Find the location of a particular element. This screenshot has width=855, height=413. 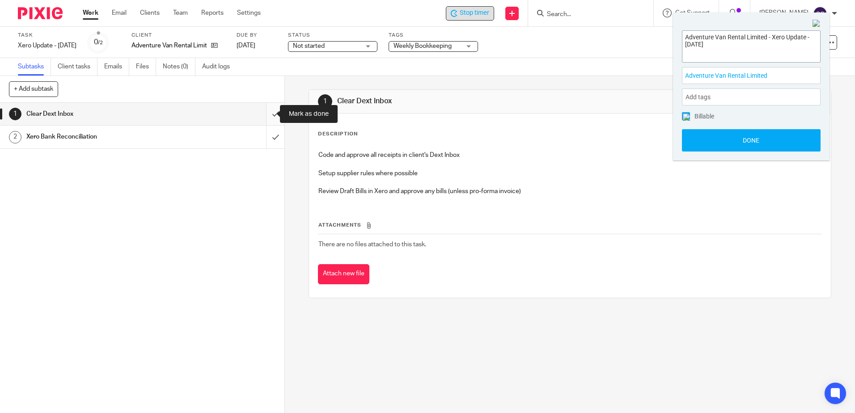

button: Attach new file is located at coordinates (343, 274).